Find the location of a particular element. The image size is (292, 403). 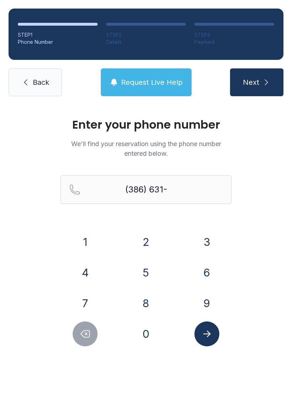

span: Back is located at coordinates (41, 82).